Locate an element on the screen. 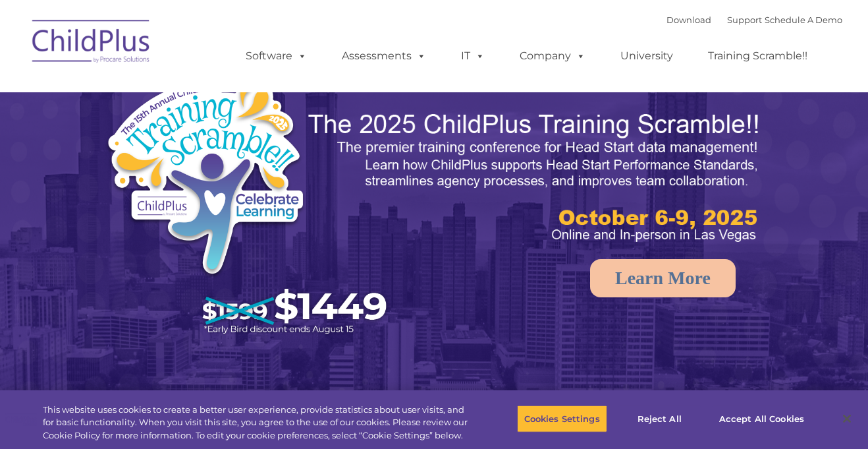 The image size is (868, 449). button: Close is located at coordinates (847, 418).